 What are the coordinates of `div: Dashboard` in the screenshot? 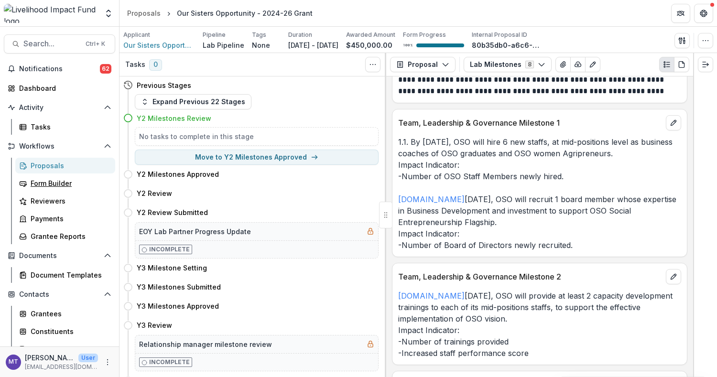 It's located at (63, 88).